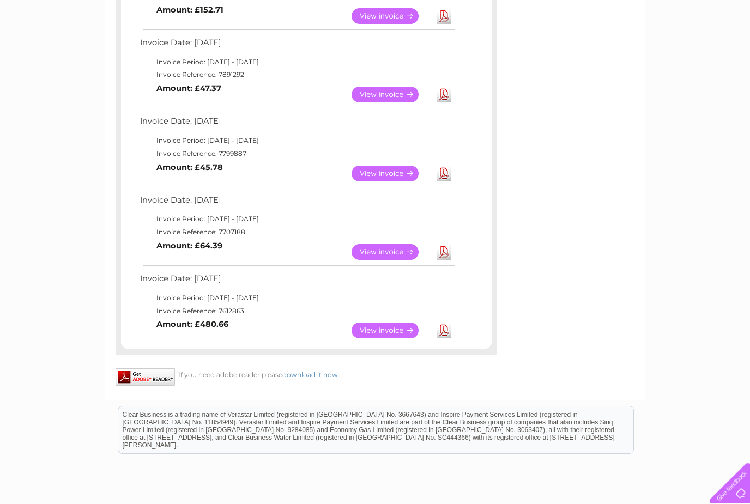  What do you see at coordinates (306, 374) in the screenshot?
I see `div: If you need adobe reader please .` at bounding box center [306, 374].